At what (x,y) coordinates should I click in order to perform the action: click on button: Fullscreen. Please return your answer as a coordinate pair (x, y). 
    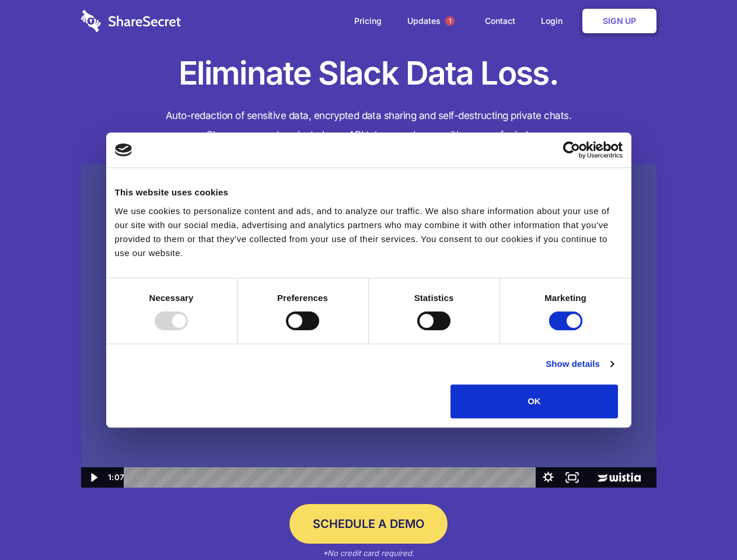
    Looking at the image, I should click on (572, 477).